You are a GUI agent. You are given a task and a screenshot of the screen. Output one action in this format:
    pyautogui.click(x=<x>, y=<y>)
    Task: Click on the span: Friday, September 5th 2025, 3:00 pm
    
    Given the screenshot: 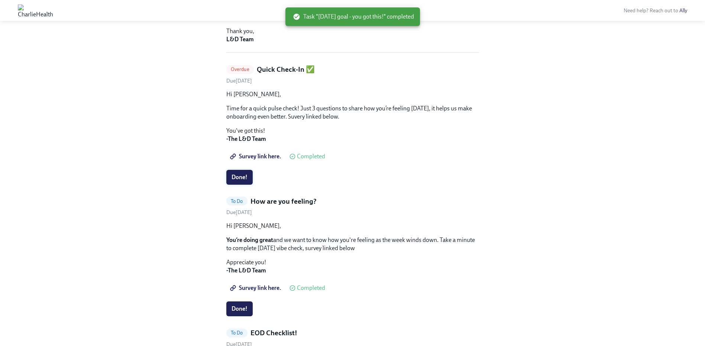 What is the action you would take?
    pyautogui.click(x=239, y=212)
    